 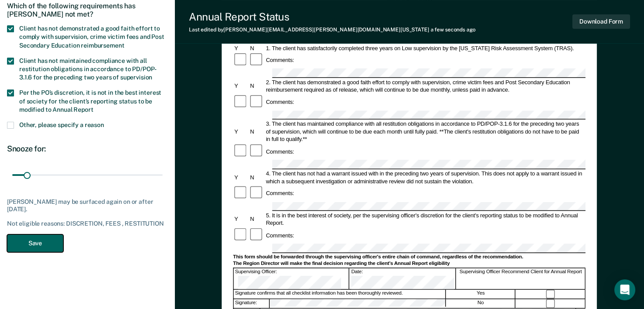 What do you see at coordinates (35, 243) in the screenshot?
I see `button: Save` at bounding box center [35, 243].